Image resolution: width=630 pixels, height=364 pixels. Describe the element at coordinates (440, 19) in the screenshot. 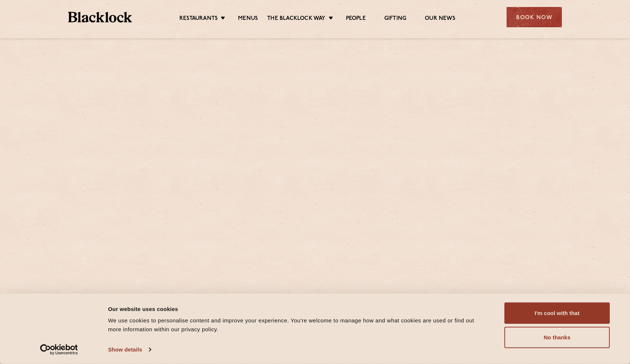

I see `a: Our News` at that location.